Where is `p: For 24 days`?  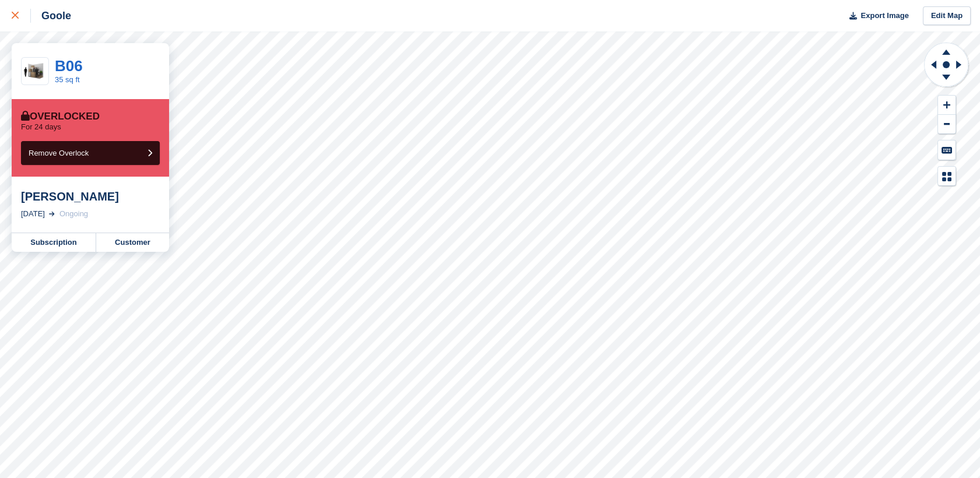 p: For 24 days is located at coordinates (41, 127).